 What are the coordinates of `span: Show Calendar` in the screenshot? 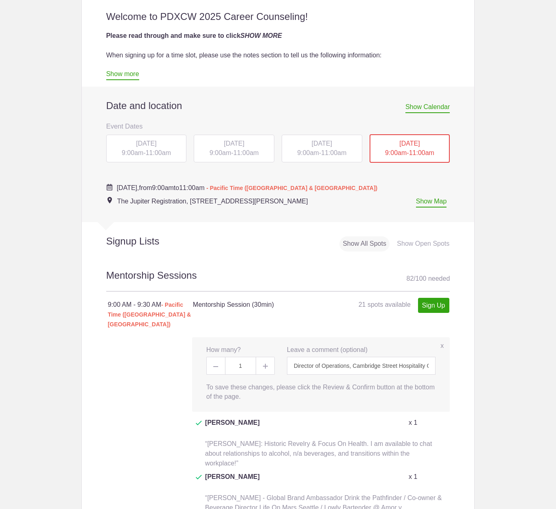 It's located at (427, 108).